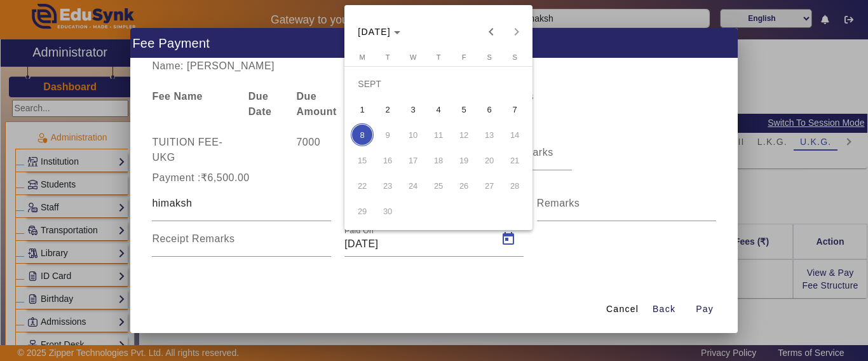  I want to click on button: 13 September 2025, so click(489, 135).